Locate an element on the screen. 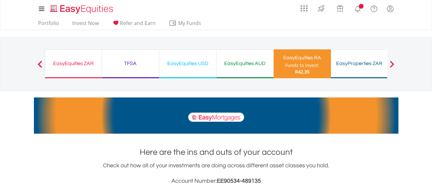 Image resolution: width=432 pixels, height=192 pixels. a: AppsGrid is located at coordinates (304, 7).